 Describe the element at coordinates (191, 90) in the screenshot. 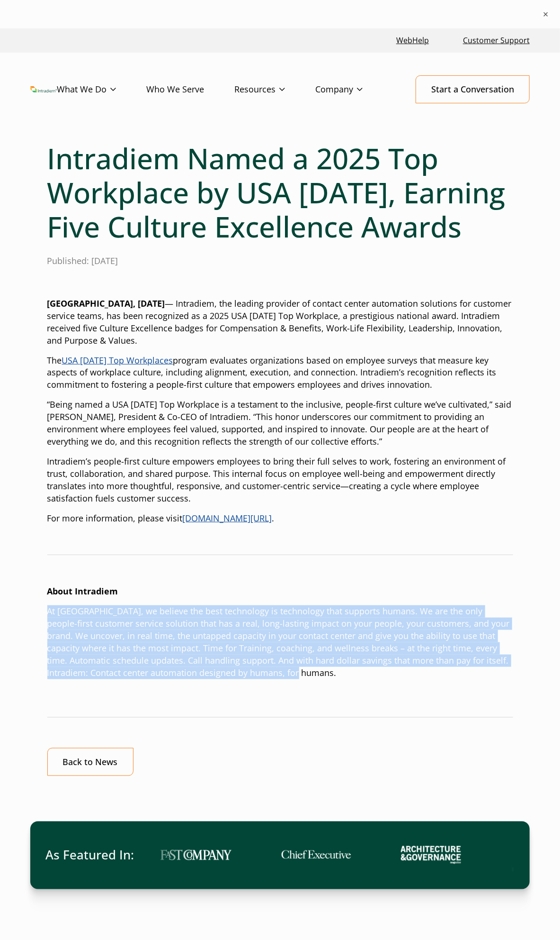

I see `a: Who We Serve` at that location.